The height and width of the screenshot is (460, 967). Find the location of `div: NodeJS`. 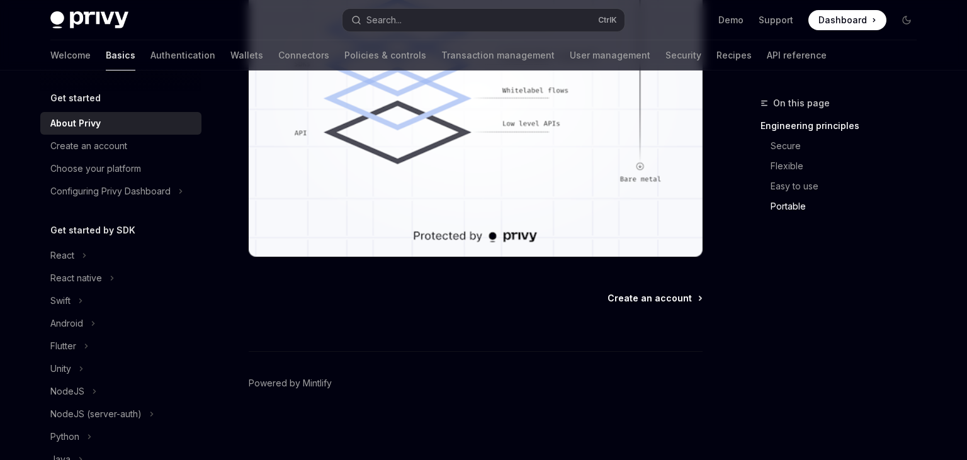

div: NodeJS is located at coordinates (67, 391).